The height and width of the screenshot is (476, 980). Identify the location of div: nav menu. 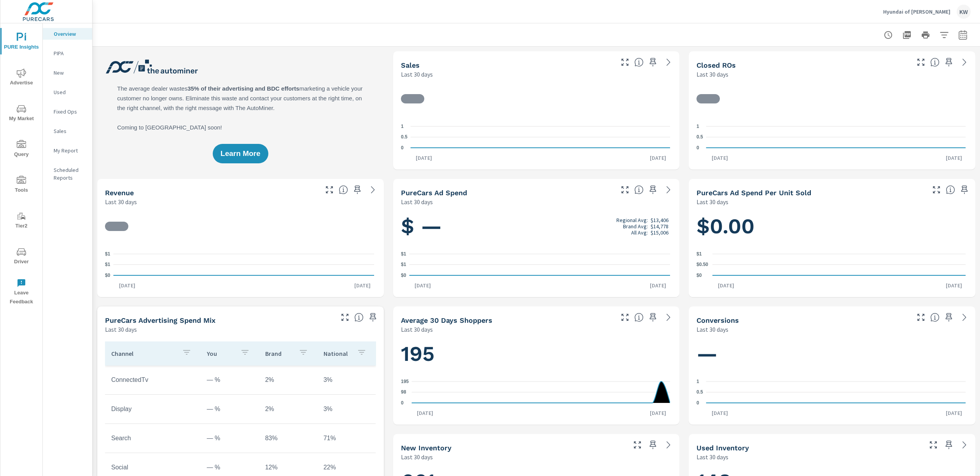
(21, 166).